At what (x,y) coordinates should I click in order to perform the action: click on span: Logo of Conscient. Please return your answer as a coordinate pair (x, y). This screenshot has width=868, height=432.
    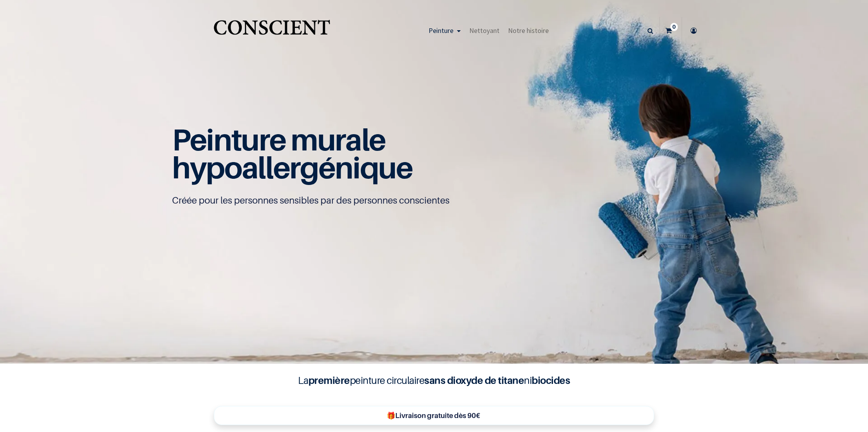
    Looking at the image, I should click on (272, 31).